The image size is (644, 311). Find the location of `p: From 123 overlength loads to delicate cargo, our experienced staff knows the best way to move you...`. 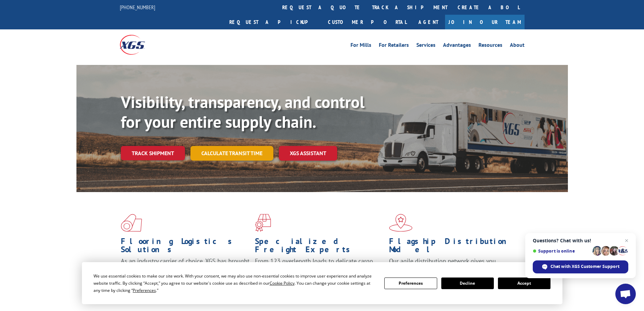

p: From 123 overlength loads to delicate cargo, our experienced staff knows the best way to move you... is located at coordinates (320, 272).